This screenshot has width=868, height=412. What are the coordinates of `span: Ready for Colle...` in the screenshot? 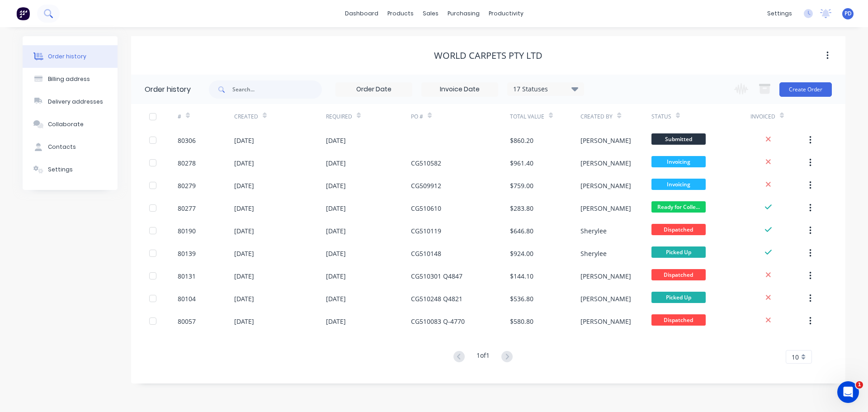 It's located at (678, 207).